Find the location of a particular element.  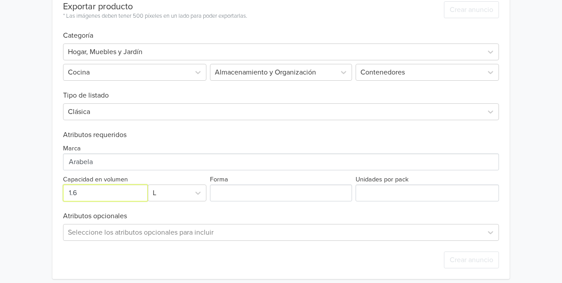

h6: Tipo de listado is located at coordinates (281, 90).